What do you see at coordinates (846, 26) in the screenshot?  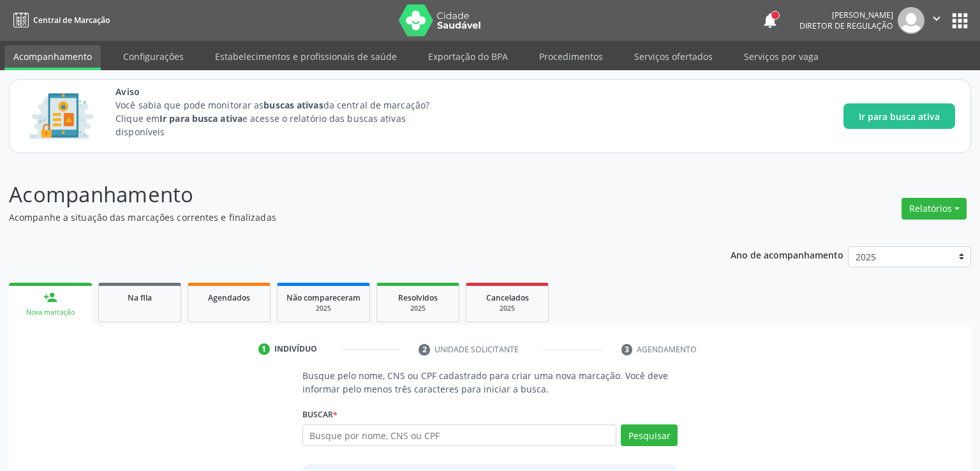 I see `span: Diretor de regulação` at bounding box center [846, 26].